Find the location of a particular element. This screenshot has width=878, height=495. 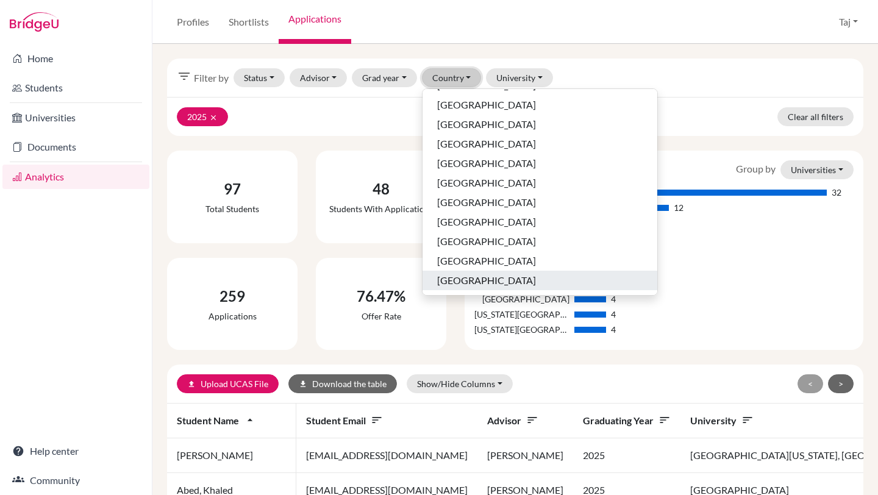

div: Total students is located at coordinates (232, 208).